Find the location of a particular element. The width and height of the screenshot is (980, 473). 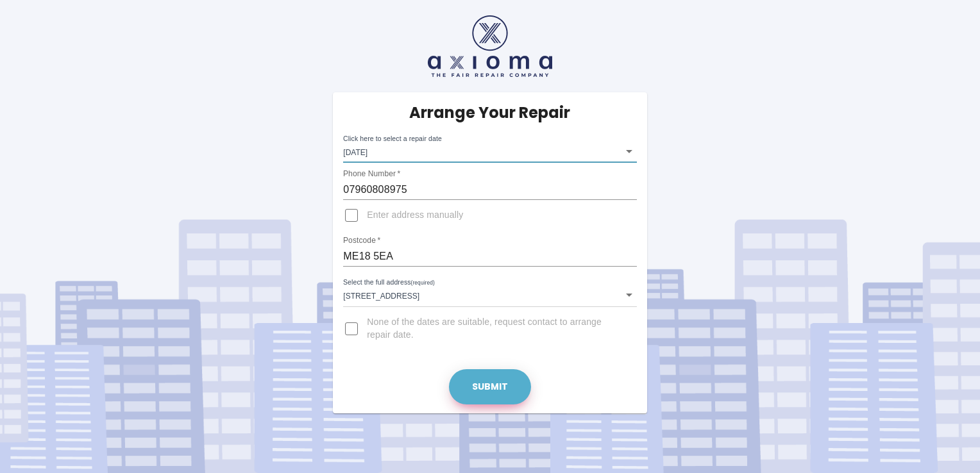

button: Submit is located at coordinates (490, 386).